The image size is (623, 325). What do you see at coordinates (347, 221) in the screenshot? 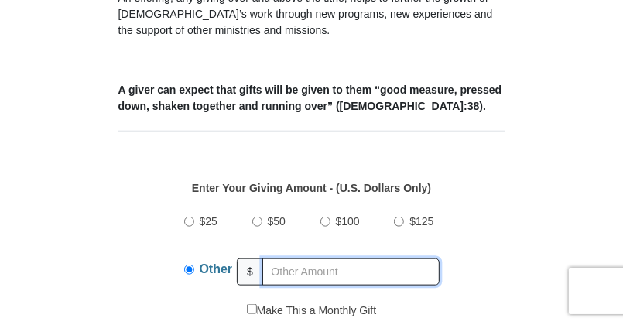
I see `span: $100` at bounding box center [347, 221].